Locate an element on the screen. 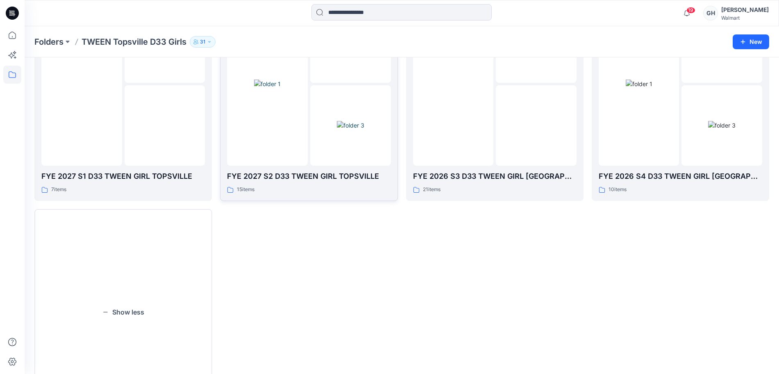 The width and height of the screenshot is (779, 374). p: FYE 2027 S2 D33 TWEEN GIRL TOPSVILLE is located at coordinates (308, 176).